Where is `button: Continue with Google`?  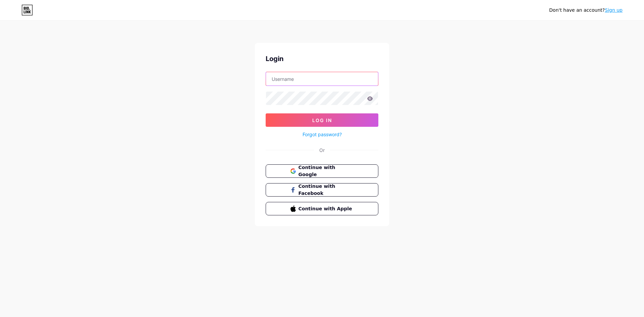 button: Continue with Google is located at coordinates (322, 171).